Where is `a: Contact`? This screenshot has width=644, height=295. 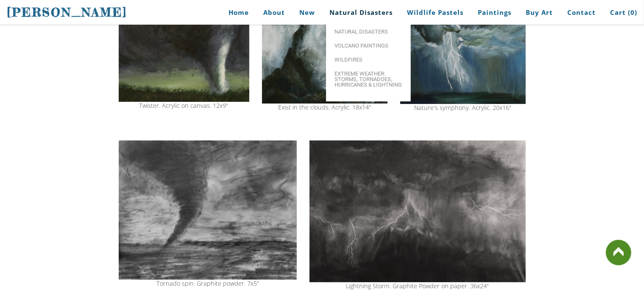 a: Contact is located at coordinates (581, 12).